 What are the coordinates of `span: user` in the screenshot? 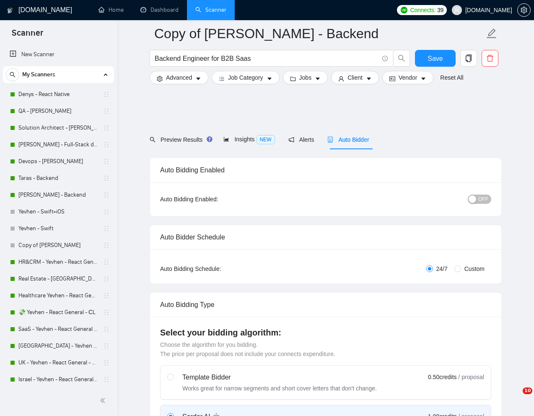 It's located at (457, 10).